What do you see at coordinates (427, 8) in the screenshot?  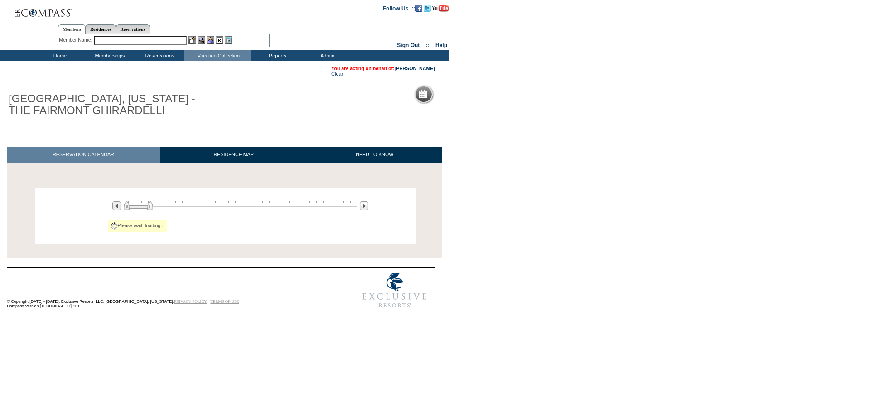 I see `a: Follow us on Twitter` at bounding box center [427, 8].